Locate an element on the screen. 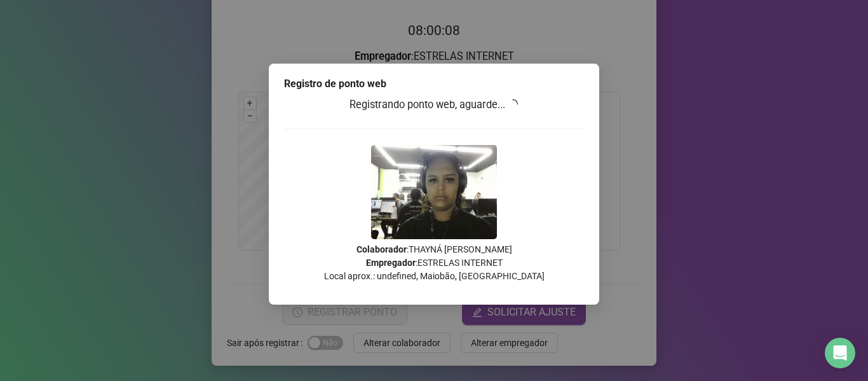 Image resolution: width=868 pixels, height=381 pixels. div: Registro de ponto web is located at coordinates (434, 84).